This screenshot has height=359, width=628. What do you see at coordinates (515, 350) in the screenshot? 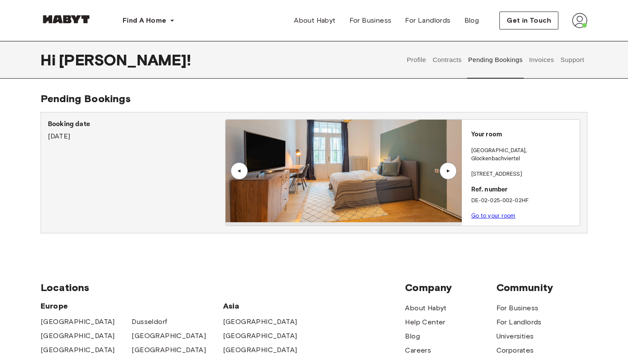
I see `a: Corporates` at bounding box center [515, 350].